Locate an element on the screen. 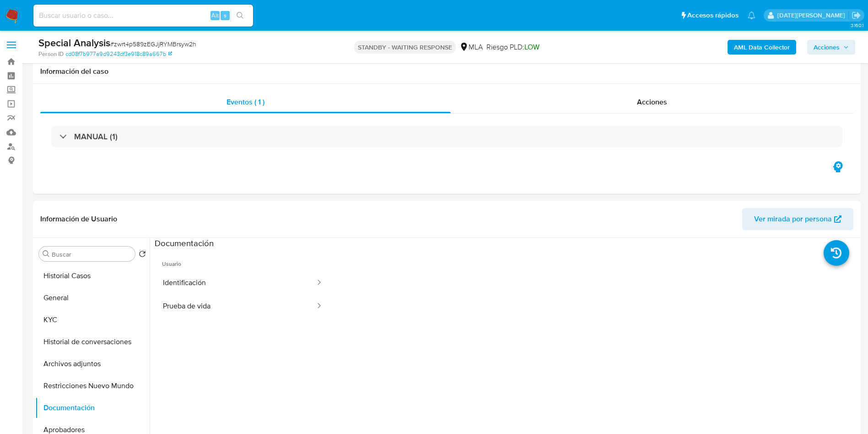  span: Eventos ( 1 ) is located at coordinates (245, 102).